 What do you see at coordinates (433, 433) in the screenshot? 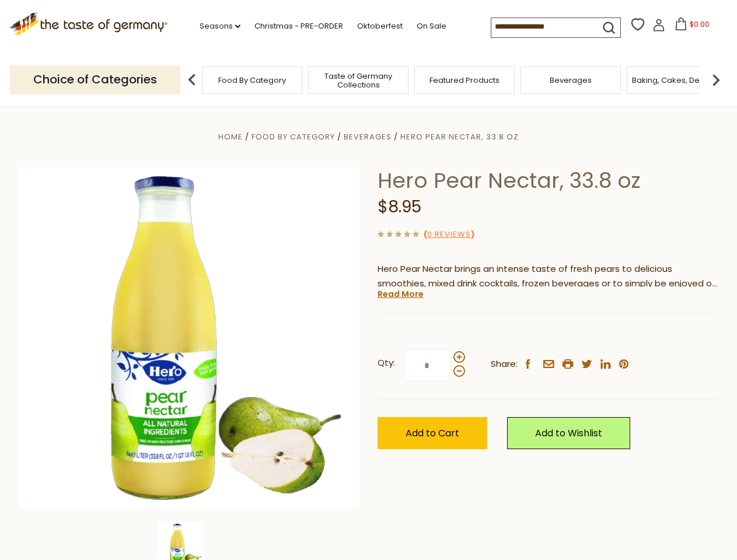
I see `button: Add to Cart` at bounding box center [433, 433].